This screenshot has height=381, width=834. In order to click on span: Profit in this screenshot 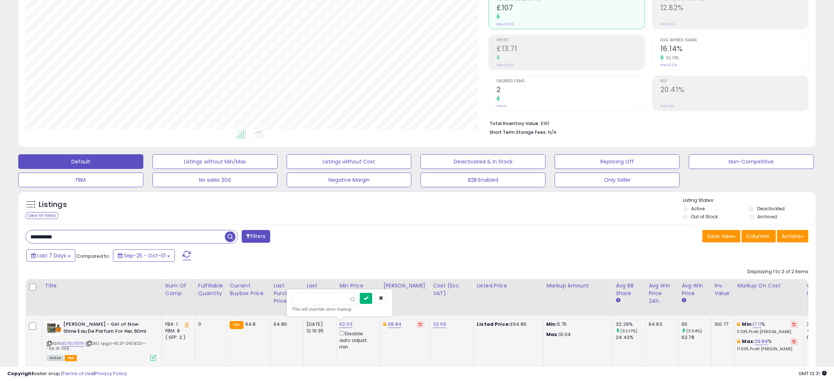, I will do `click(571, 40)`.